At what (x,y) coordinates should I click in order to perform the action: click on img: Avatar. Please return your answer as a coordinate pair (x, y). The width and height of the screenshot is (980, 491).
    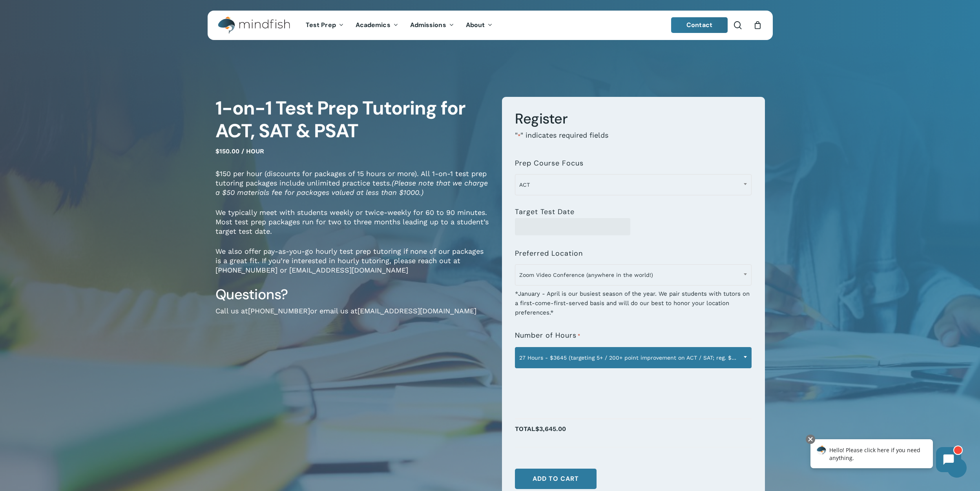
    Looking at the image, I should click on (19, 17).